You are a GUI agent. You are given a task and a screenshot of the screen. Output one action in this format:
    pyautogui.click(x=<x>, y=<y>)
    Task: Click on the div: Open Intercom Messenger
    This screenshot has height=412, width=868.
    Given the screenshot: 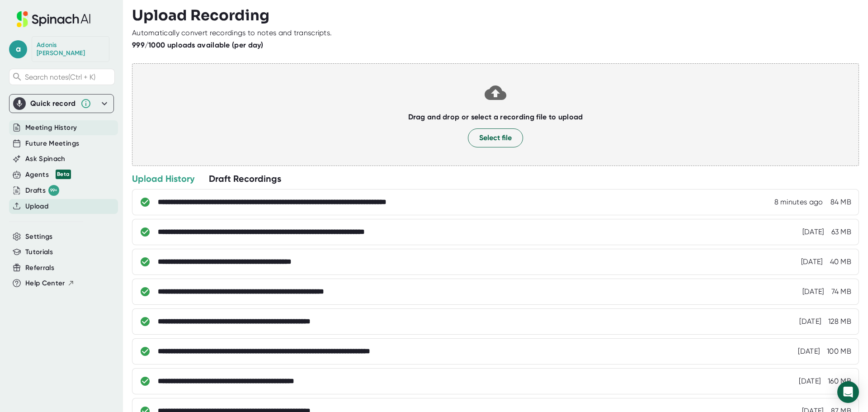 What is the action you would take?
    pyautogui.click(x=848, y=392)
    